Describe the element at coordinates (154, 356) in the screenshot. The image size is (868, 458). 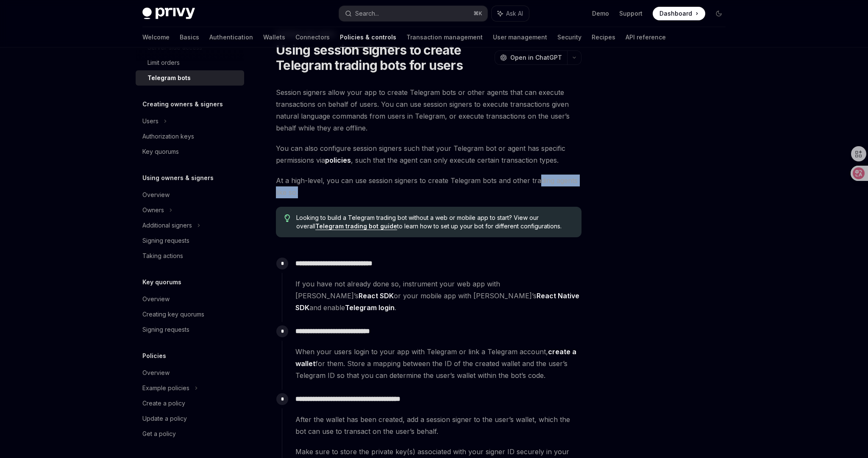
I see `h5: Policies` at that location.